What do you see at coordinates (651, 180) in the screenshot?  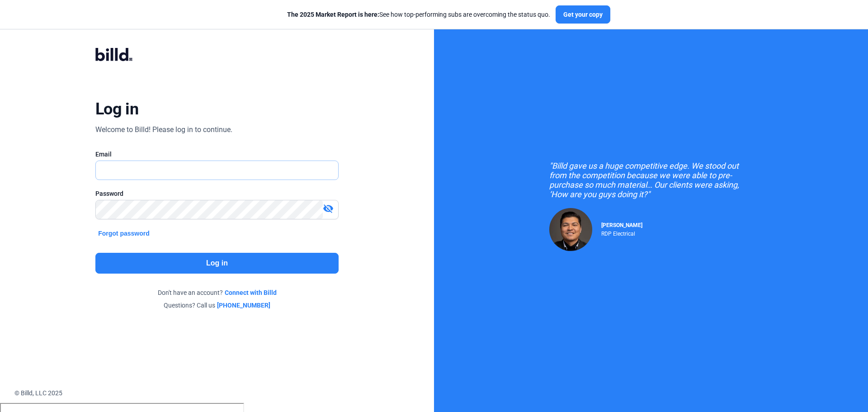 I see `div: "Billd gave us a huge competitive edge. We stood out from the competition because we were able to...` at bounding box center [651, 180].